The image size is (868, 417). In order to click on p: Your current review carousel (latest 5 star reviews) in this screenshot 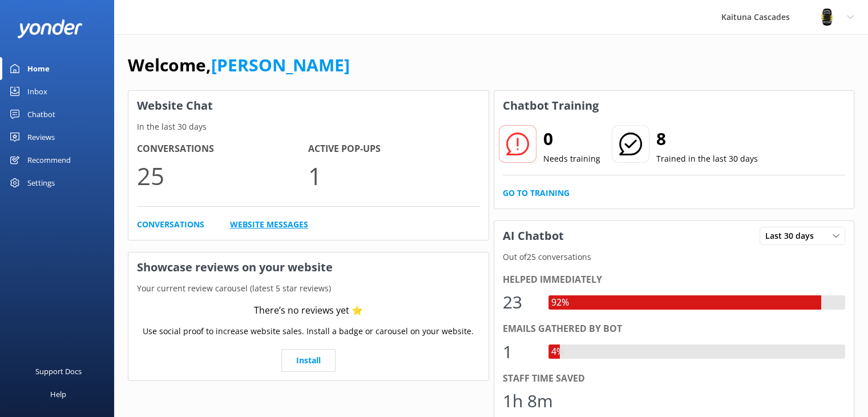, I will do `click(308, 289)`.